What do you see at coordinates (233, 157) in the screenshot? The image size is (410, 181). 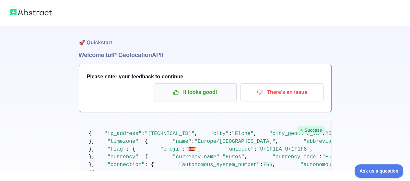 I see `span: "Euros"` at bounding box center [233, 157].